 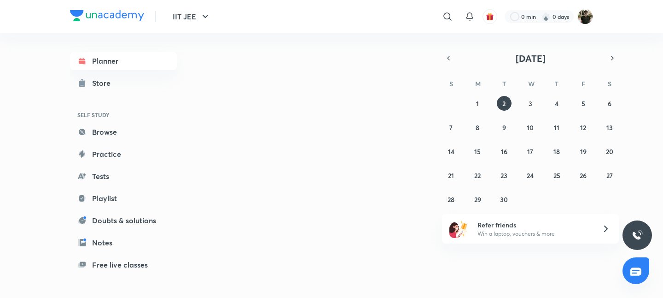 I want to click on button: September 24, 2025, so click(x=531, y=175).